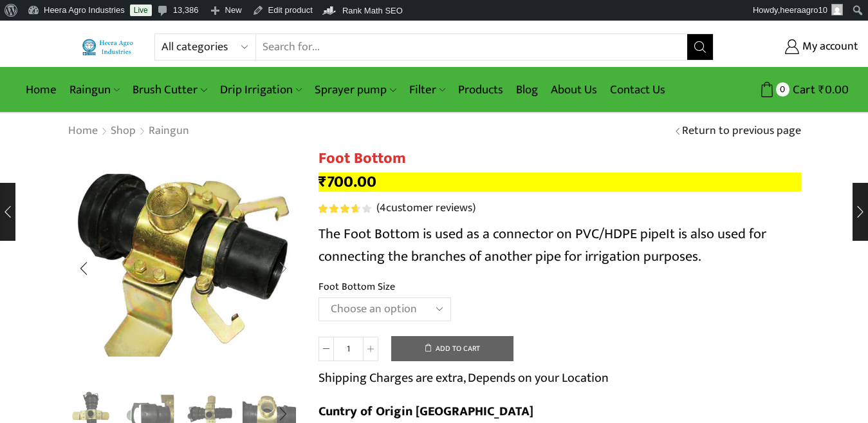  I want to click on a: My account, so click(796, 47).